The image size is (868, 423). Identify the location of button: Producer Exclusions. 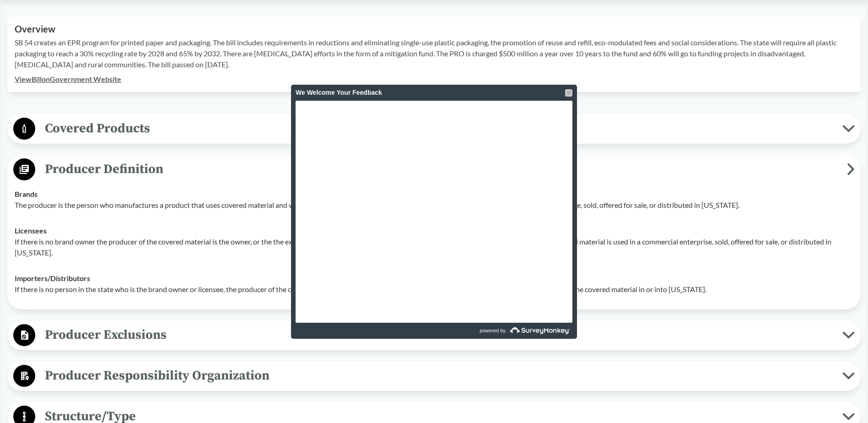
(434, 335).